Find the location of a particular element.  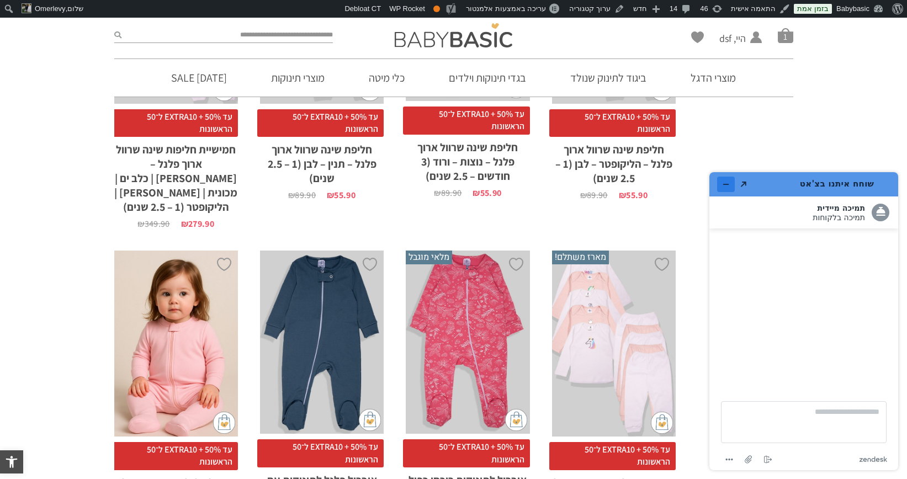

h2: חליפת שינה שרוול ארוך פלנל – נוצות – ורוד (3 חודשים – 2.5 שנים) is located at coordinates (467, 159).